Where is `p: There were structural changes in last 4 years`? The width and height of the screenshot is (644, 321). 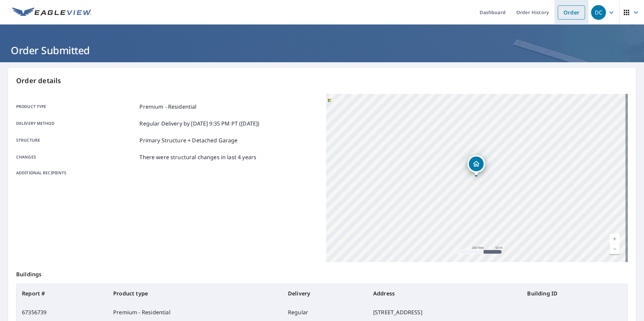 p: There were structural changes in last 4 years is located at coordinates (198, 157).